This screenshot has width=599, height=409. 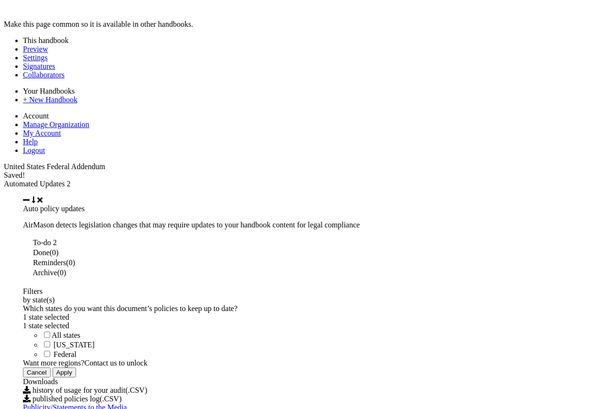 What do you see at coordinates (41, 253) in the screenshot?
I see `span: Done` at bounding box center [41, 253].